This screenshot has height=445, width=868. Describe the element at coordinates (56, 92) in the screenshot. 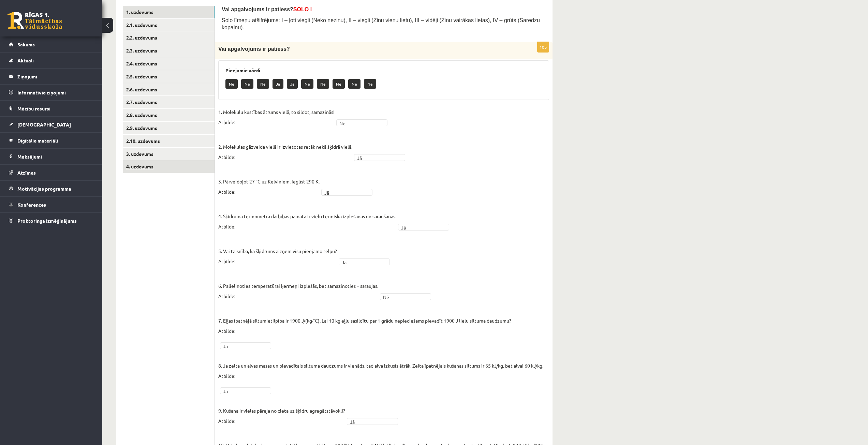

I see `legend: Informatīvie ziņojumi` at that location.